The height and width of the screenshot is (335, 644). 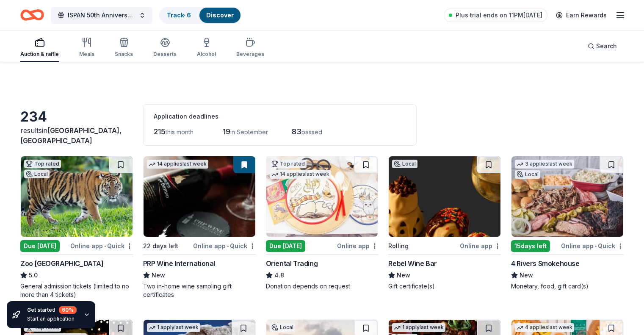 What do you see at coordinates (200, 227) in the screenshot?
I see `a: Image for PRP Wine International14 applieslast week22 days leftOnline app•QuickPRP Wine Internati...` at bounding box center [200, 227].